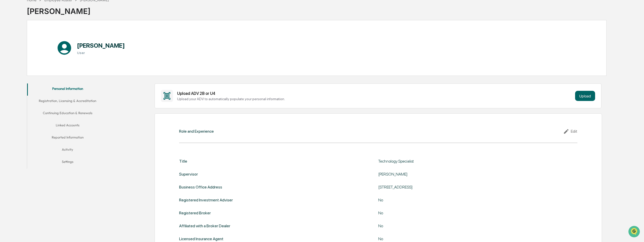 The image size is (644, 242). What do you see at coordinates (183, 161) in the screenshot?
I see `div: Title` at bounding box center [183, 161].